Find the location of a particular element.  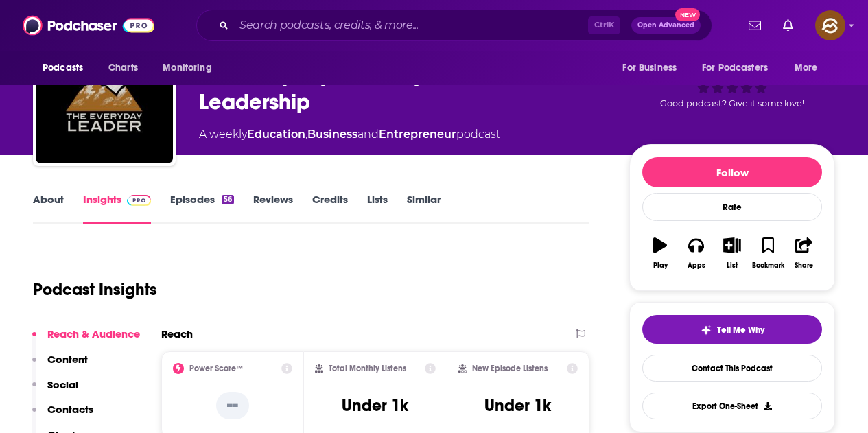

h2: Reach is located at coordinates (177, 333).